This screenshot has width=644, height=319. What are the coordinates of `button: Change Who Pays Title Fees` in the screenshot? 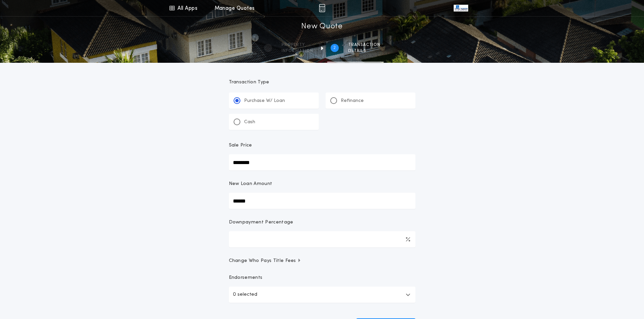 It's located at (322, 261).